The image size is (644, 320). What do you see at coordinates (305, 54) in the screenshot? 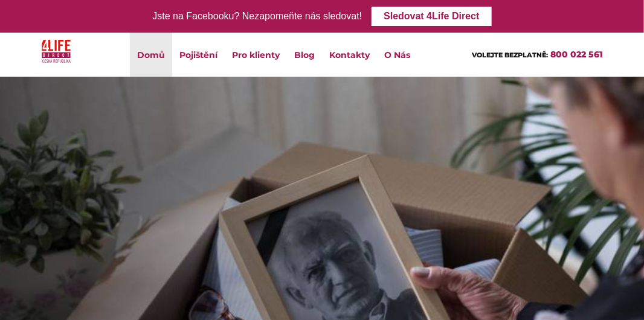
I see `a: Blog` at bounding box center [305, 54].